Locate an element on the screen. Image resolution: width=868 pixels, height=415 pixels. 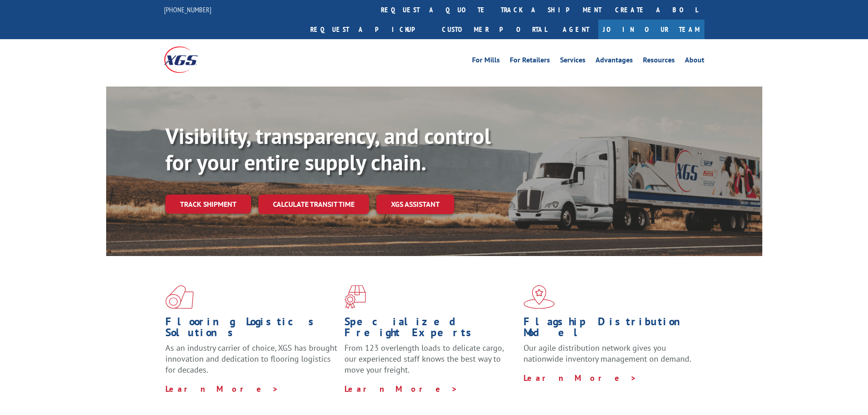
a: Track shipment is located at coordinates (209, 204).